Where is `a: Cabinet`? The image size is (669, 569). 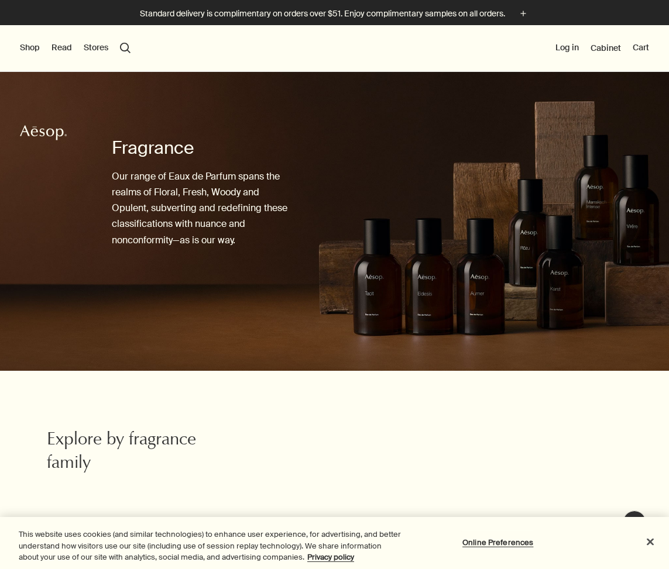
a: Cabinet is located at coordinates (606, 48).